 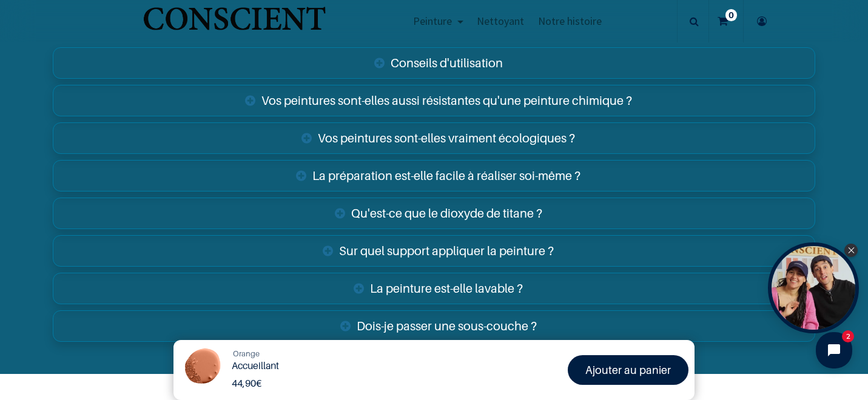 I want to click on span: Peinture, so click(x=432, y=21).